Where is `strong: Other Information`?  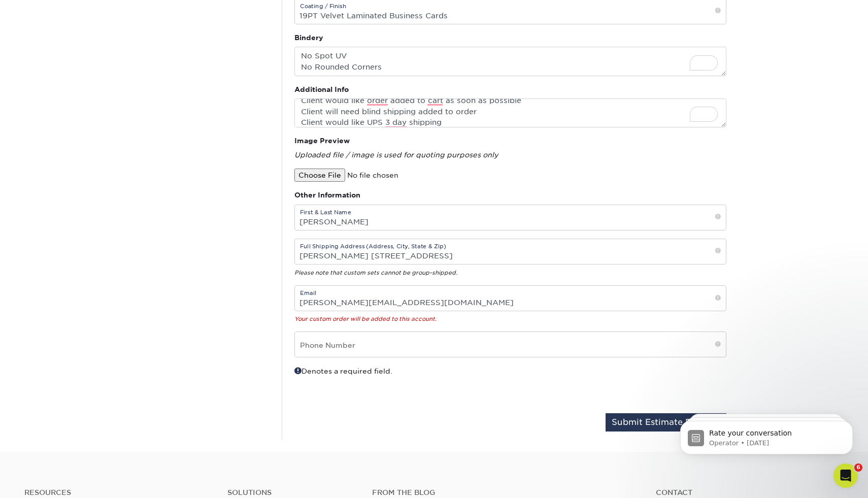 strong: Other Information is located at coordinates (327, 195).